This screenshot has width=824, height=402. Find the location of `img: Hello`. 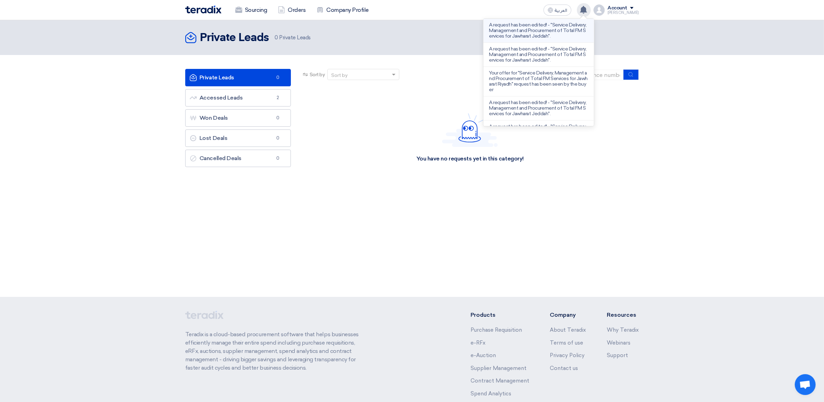

img: Hello is located at coordinates (470, 130).